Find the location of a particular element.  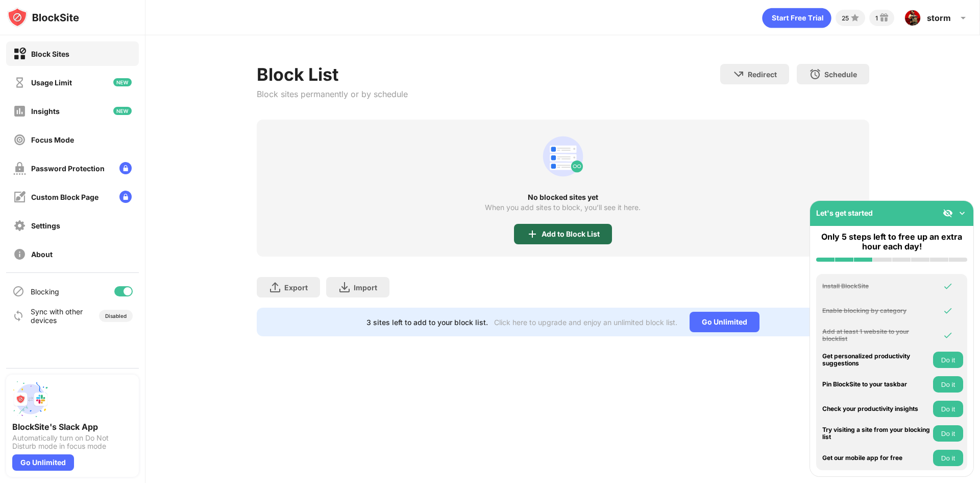

div: Redirect is located at coordinates (762, 74).